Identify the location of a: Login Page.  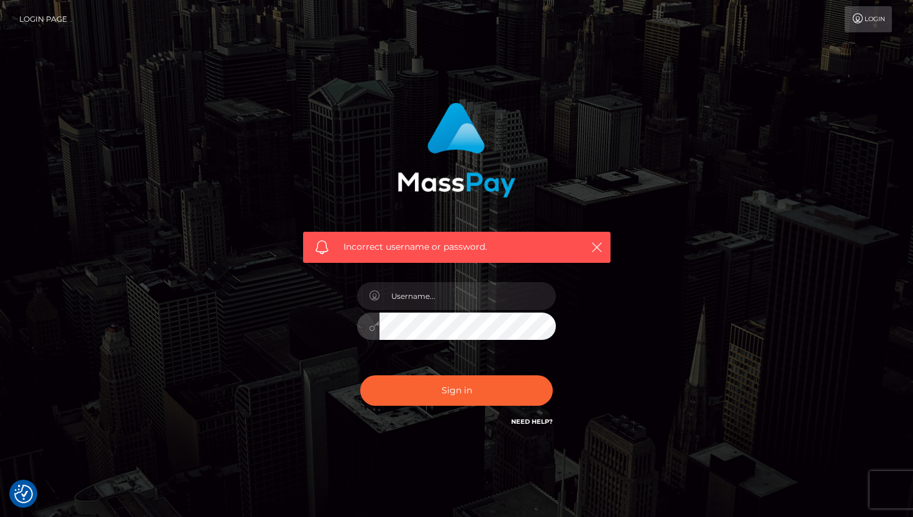
(43, 19).